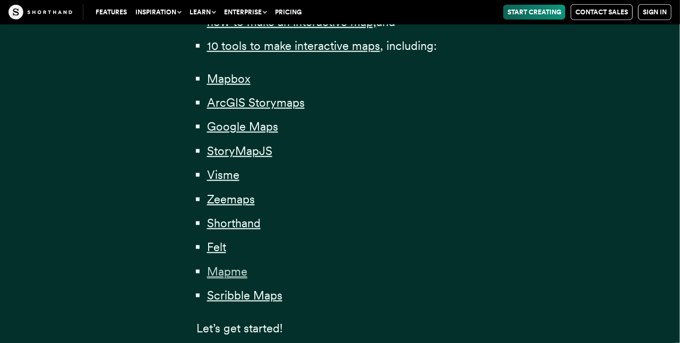 This screenshot has height=343, width=680. Describe the element at coordinates (229, 79) in the screenshot. I see `a: Mapbox` at that location.